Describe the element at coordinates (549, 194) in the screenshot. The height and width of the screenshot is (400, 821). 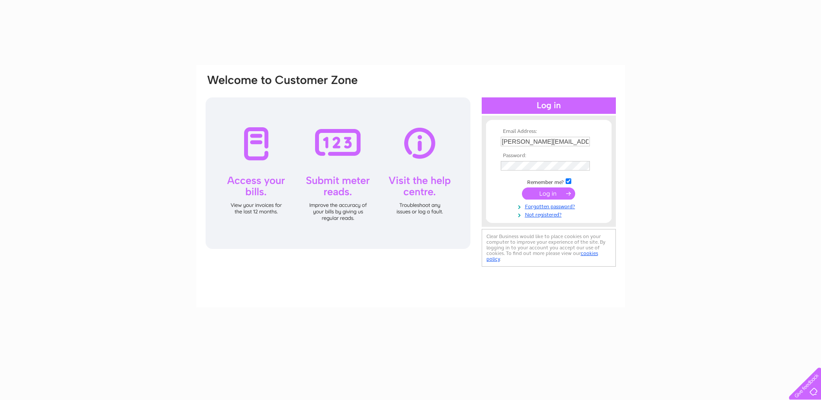
I see `input: Submit` at that location.